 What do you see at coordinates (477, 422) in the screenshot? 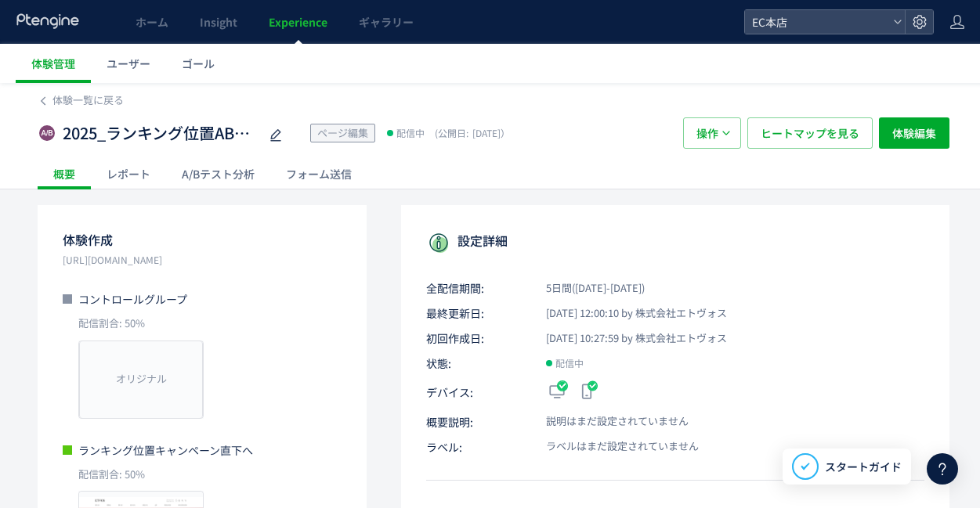
I see `span: 概要説明:` at bounding box center [477, 422].